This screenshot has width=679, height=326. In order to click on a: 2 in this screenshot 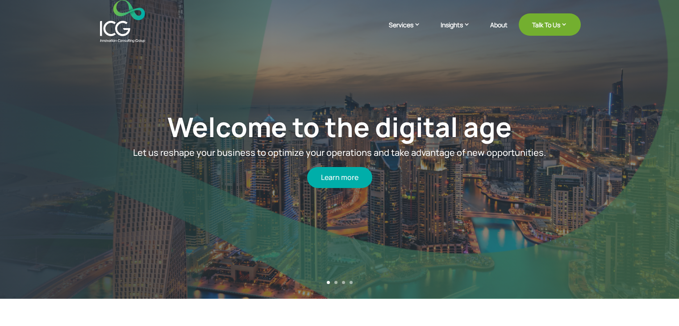, I will do `click(336, 282)`.